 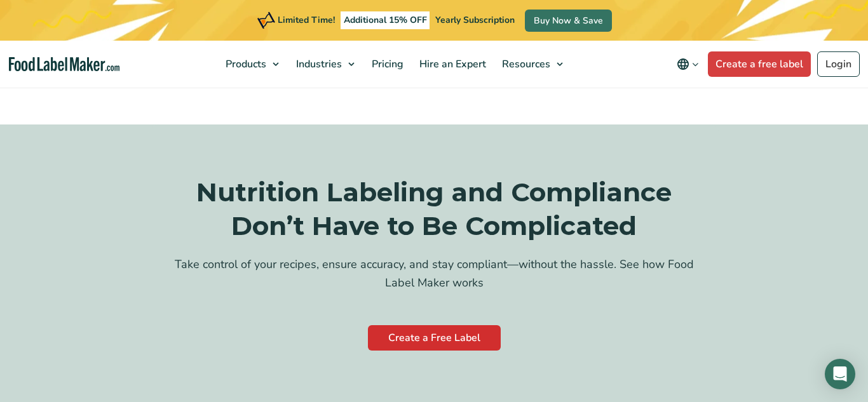 I want to click on span: Hire an Expert, so click(x=451, y=64).